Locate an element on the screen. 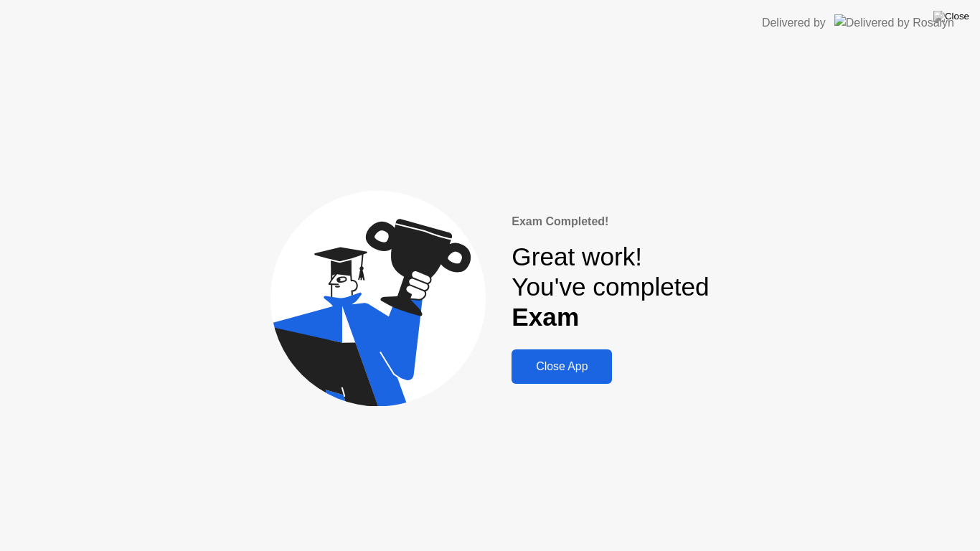 Image resolution: width=980 pixels, height=551 pixels. img: Close is located at coordinates (951, 16).